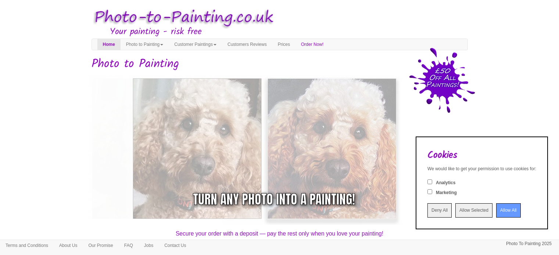 This screenshot has width=559, height=255. Describe the element at coordinates (289, 32) in the screenshot. I see `h3: Your painting - risk free` at that location.